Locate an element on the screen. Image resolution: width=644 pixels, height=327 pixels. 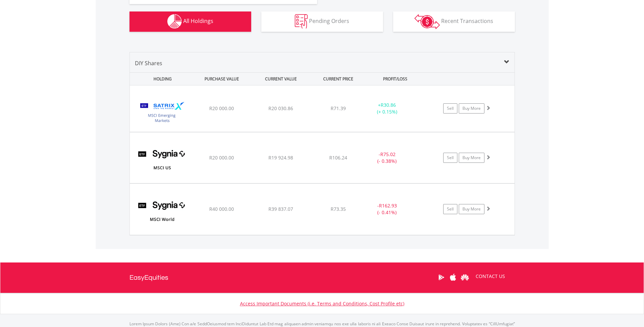
button: Pending Orders is located at coordinates (322, 21).